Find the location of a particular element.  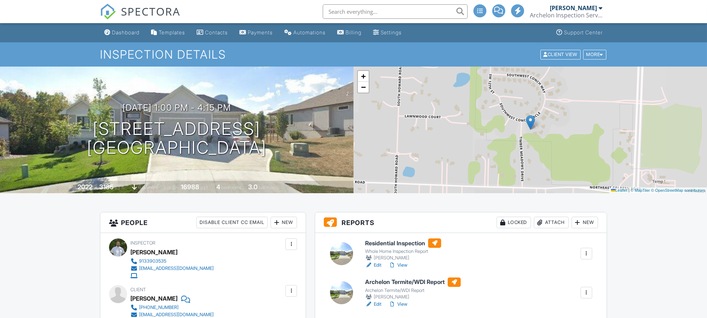

span: bedrooms is located at coordinates (231, 188).